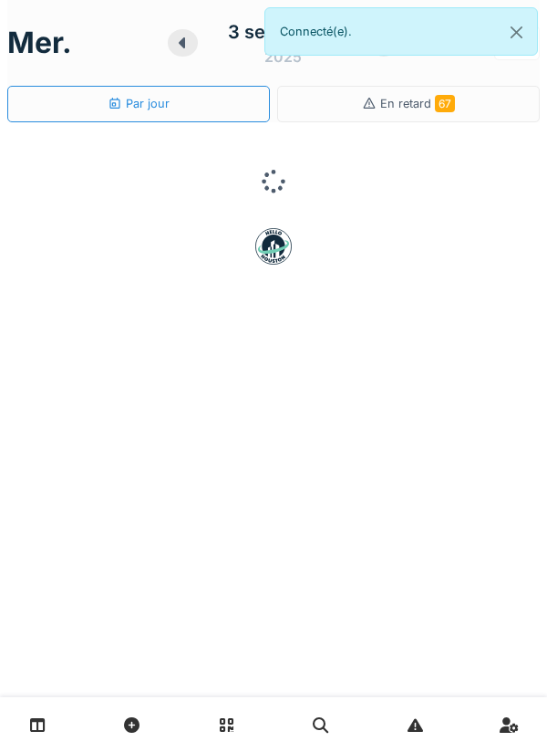 This screenshot has height=752, width=547. What do you see at coordinates (284, 32) in the screenshot?
I see `div: 3 septembre` at bounding box center [284, 32].